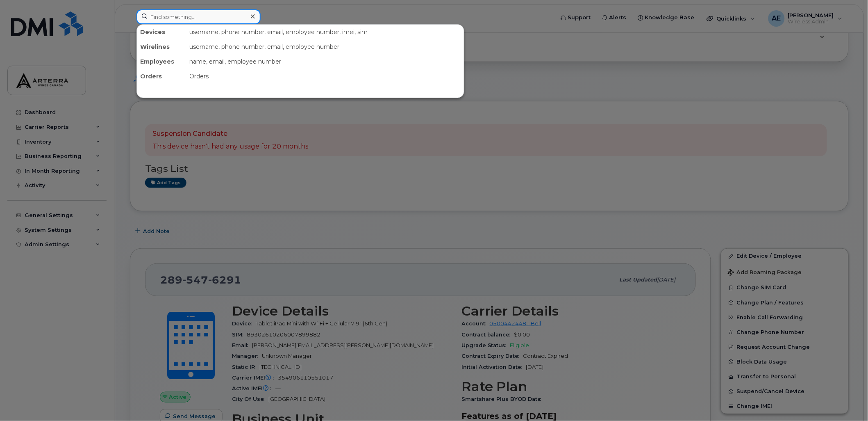 This screenshot has width=868, height=421. Describe the element at coordinates (198, 17) in the screenshot. I see `input: Find something...` at that location.